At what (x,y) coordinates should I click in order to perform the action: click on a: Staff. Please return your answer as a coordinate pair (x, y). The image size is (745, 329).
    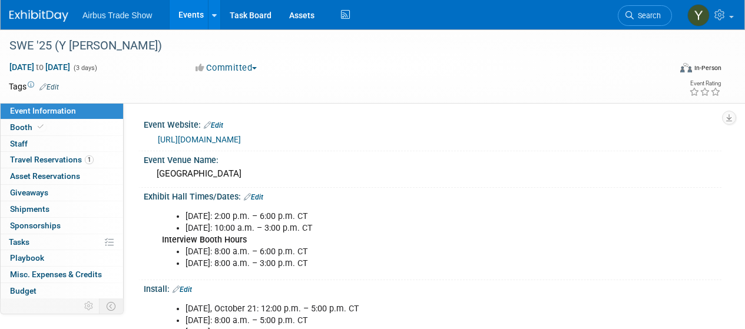
    Looking at the image, I should click on (62, 144).